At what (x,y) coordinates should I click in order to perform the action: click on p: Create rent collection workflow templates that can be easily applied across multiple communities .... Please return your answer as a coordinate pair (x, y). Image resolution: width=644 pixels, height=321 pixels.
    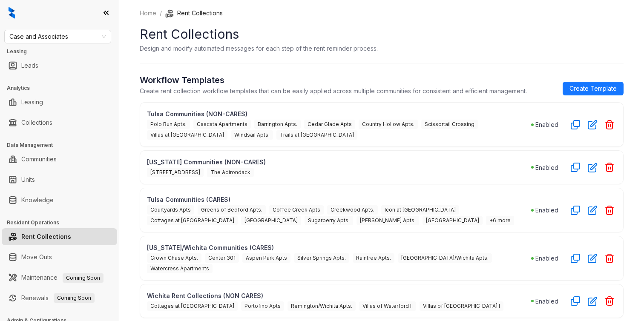
    Looking at the image, I should click on (333, 91).